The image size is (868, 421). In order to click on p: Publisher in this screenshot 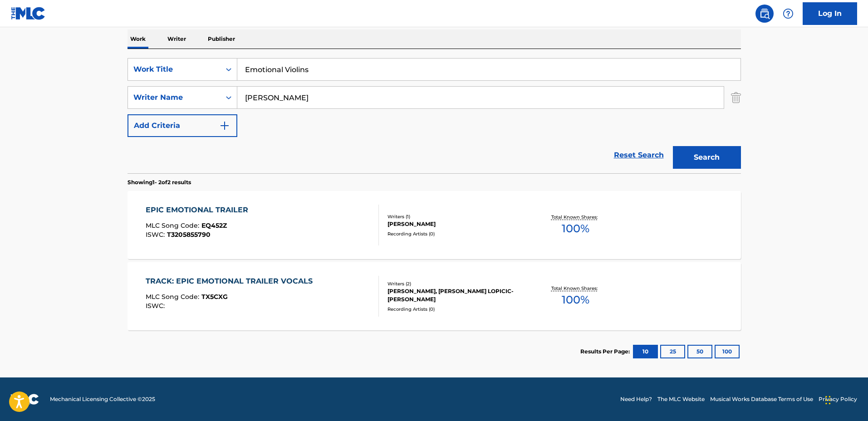, I will do `click(222, 39)`.